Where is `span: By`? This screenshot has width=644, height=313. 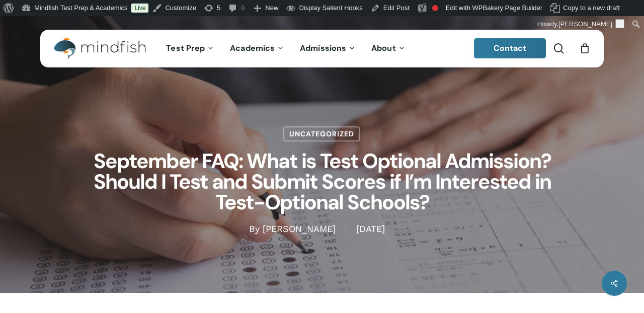 span: By is located at coordinates (254, 229).